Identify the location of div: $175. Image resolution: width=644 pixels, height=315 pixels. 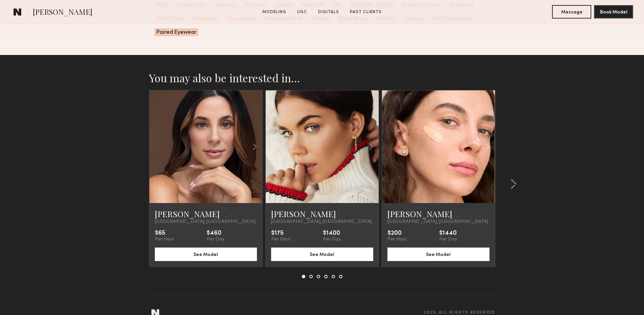
(280, 234).